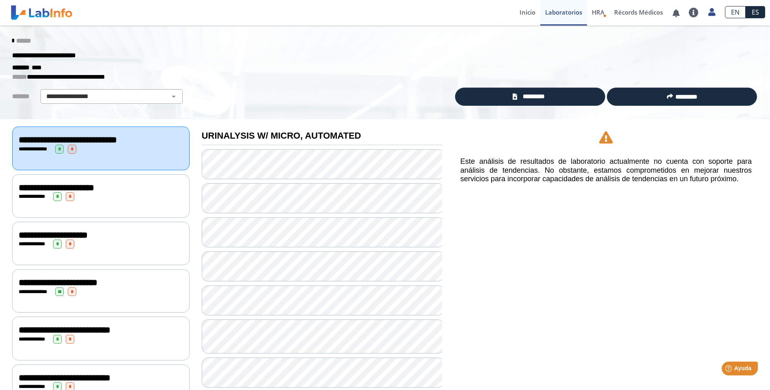 This screenshot has width=770, height=390. I want to click on span: HRA, so click(598, 12).